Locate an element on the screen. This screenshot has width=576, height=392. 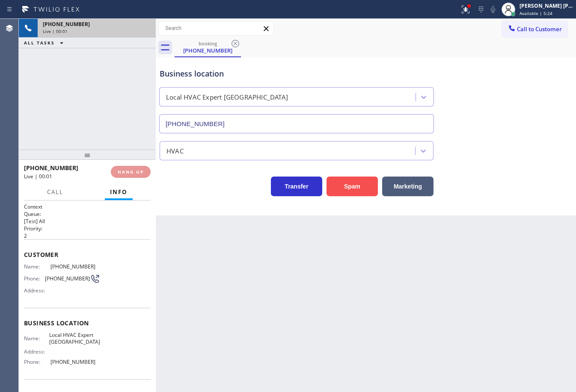
button: Marketing is located at coordinates (408, 186).